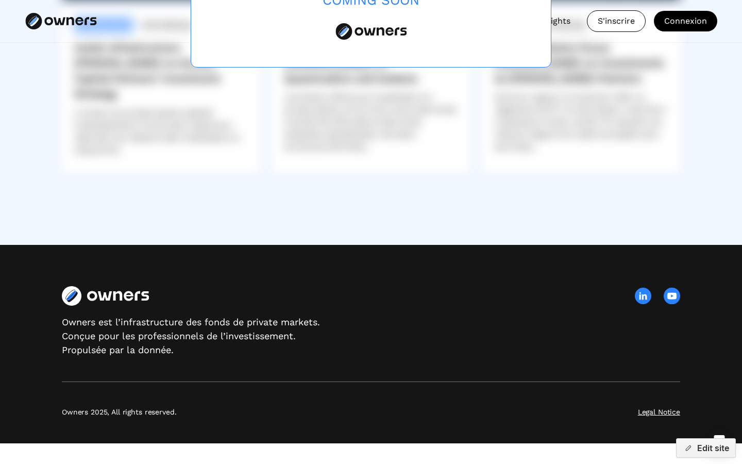 The width and height of the screenshot is (742, 464). I want to click on button: Edit site, so click(706, 448).